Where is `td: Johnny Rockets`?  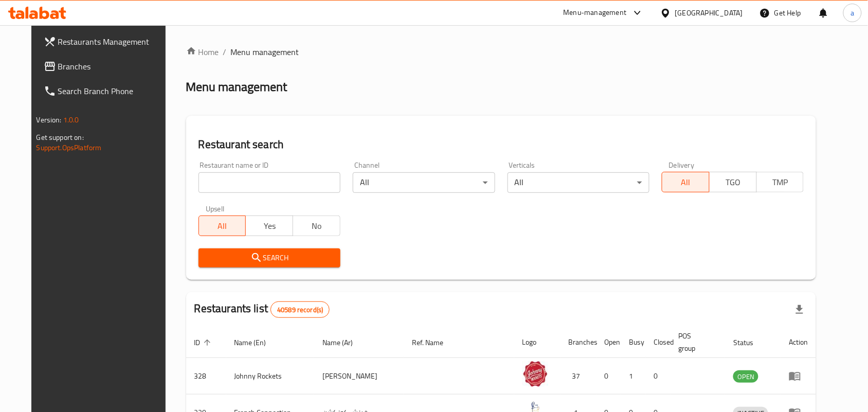 td: Johnny Rockets is located at coordinates (271, 377).